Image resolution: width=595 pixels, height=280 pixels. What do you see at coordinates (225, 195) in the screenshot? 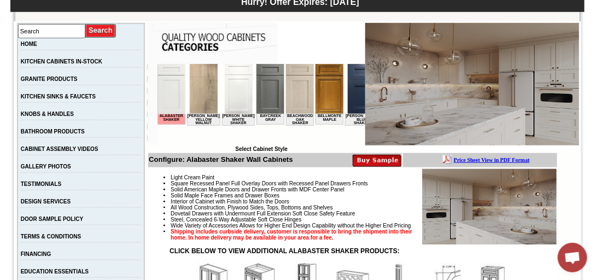
I see `span: Solid Maple Face Frames and Drawer Boxes` at bounding box center [225, 195].